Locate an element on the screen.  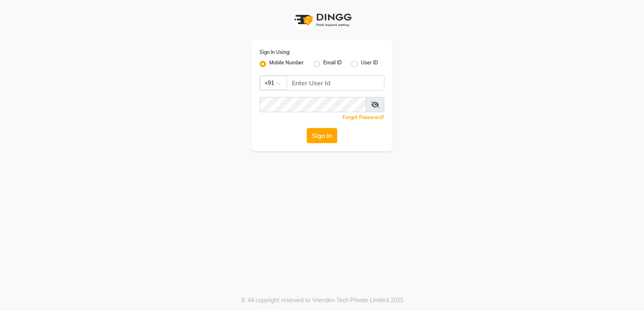
label: Sign In Using: is located at coordinates (275, 52).